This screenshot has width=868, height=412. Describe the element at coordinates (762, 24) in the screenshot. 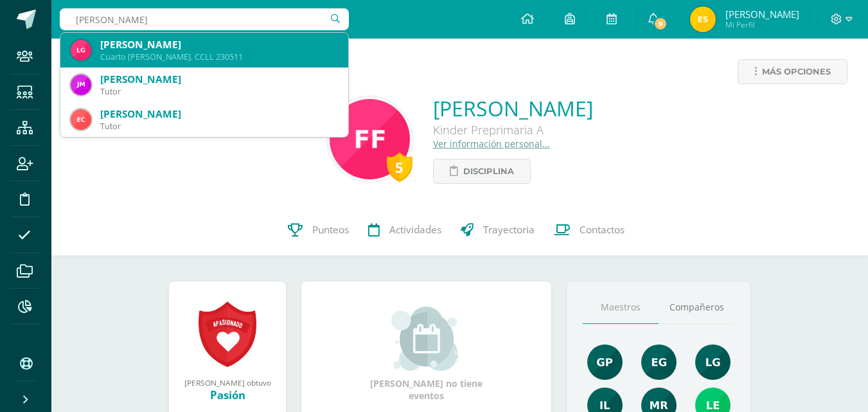

I see `span: Mi Perfil` at that location.